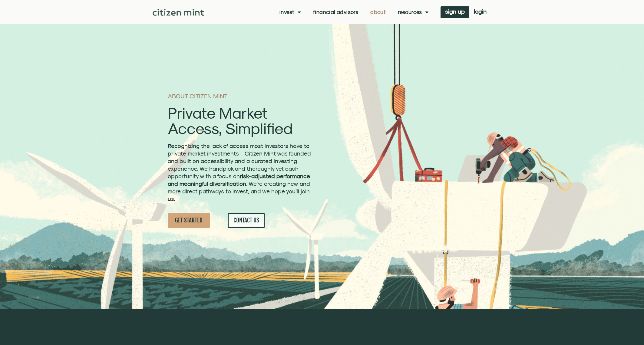 This screenshot has height=345, width=644. What do you see at coordinates (455, 12) in the screenshot?
I see `a: sign up` at bounding box center [455, 12].